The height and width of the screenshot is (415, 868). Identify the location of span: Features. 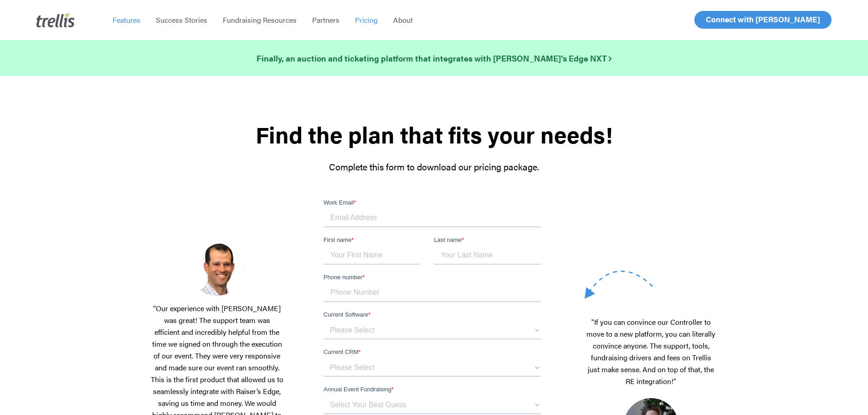
(126, 20).